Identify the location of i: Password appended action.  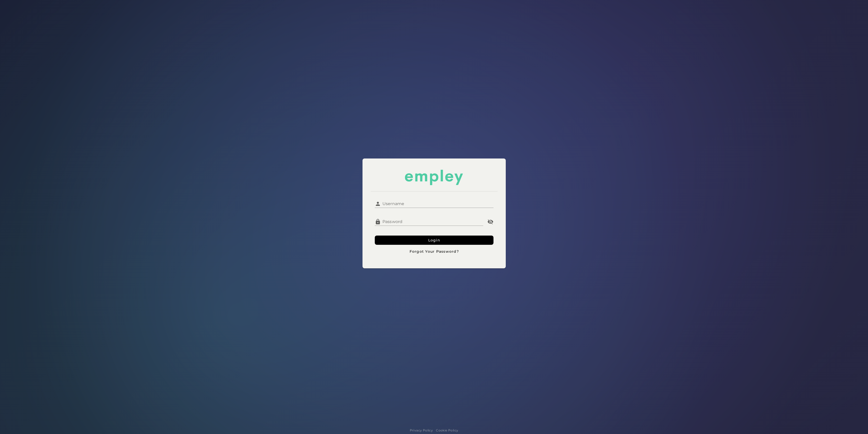
(490, 222).